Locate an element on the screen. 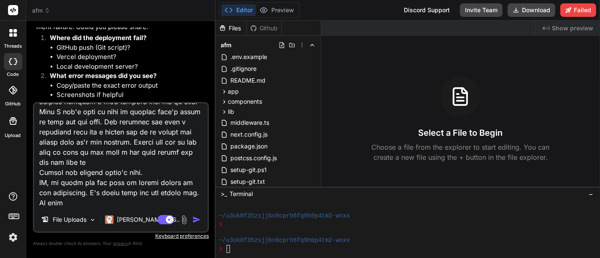 This screenshot has width=600, height=258. button: Preview is located at coordinates (277, 10).